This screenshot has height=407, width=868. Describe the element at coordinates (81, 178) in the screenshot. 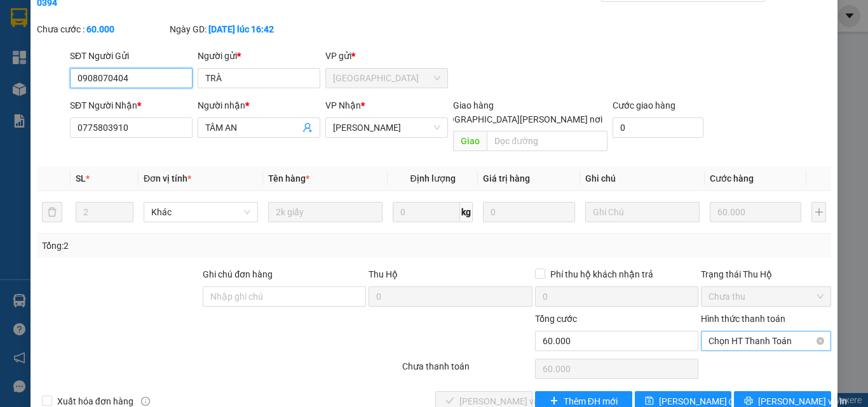

I see `span: SL` at that location.